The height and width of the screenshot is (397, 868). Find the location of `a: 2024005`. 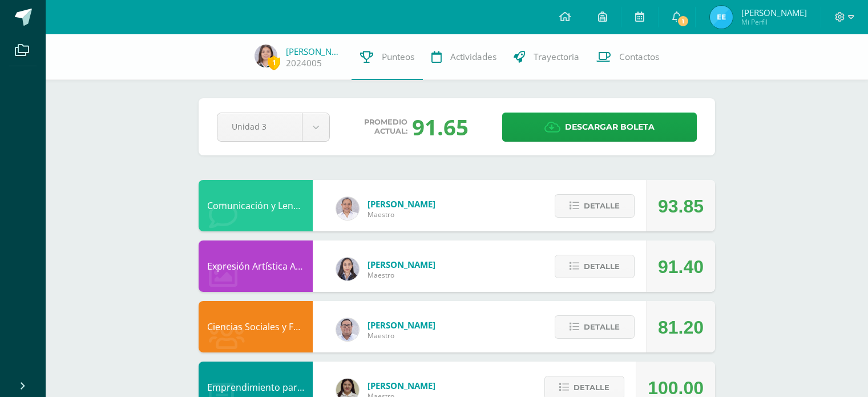

a: 2024005 is located at coordinates (303, 63).